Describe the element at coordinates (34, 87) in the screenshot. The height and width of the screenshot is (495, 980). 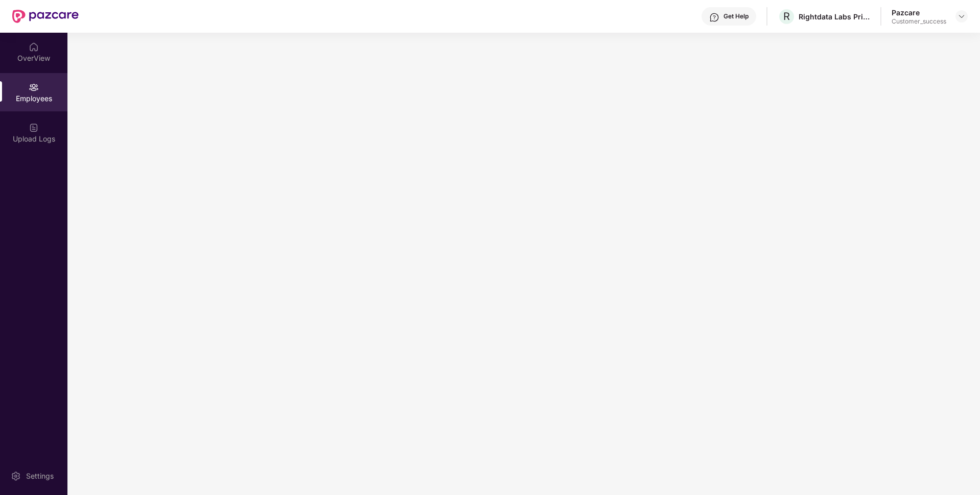
I see `img: svg+xml;base64,PHN2ZyBpZD0iRW1wbG95ZWVzIiB4bWxucz0iaHR0cDovL3d3dy53My5vcmcvMjAwMC9zdmciIHdpZHRoPS...` at that location.